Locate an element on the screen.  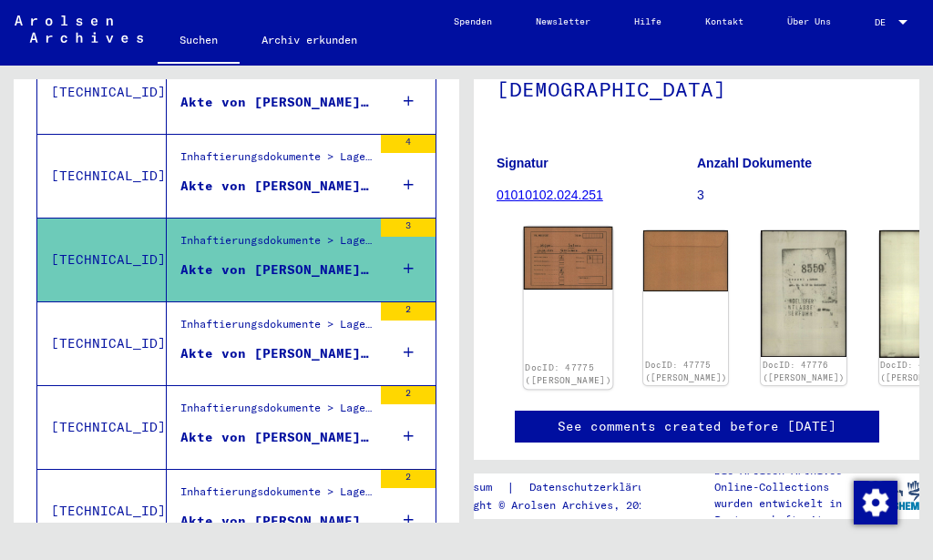
span: DE is located at coordinates (885, 22).